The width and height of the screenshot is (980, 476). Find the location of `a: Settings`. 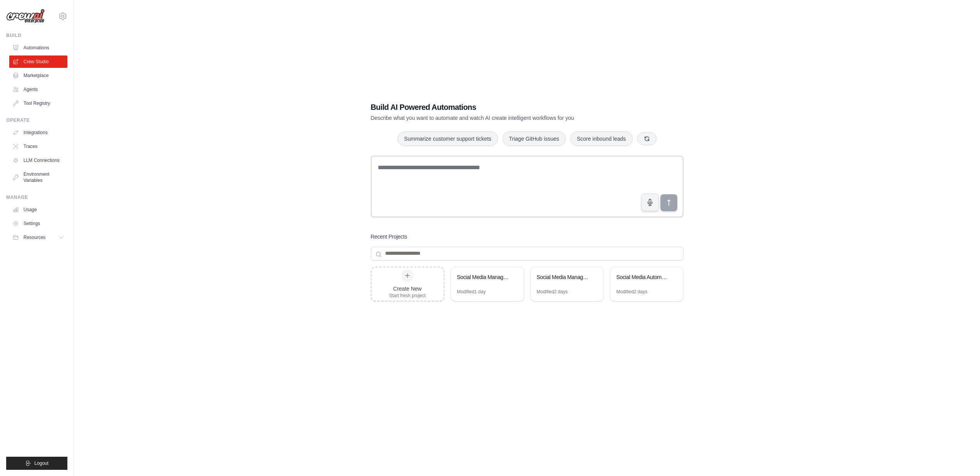

a: Settings is located at coordinates (38, 224).